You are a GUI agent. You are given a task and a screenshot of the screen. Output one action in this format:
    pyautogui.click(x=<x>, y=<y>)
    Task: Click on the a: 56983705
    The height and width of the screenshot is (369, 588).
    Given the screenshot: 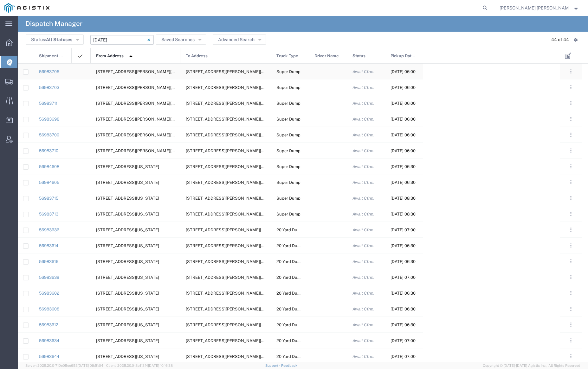 What is the action you would take?
    pyautogui.click(x=49, y=71)
    